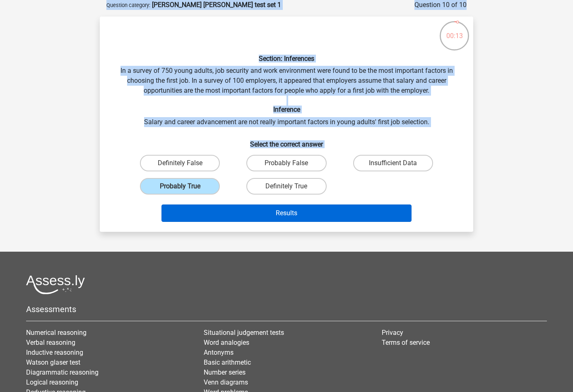  Describe the element at coordinates (227, 362) in the screenshot. I see `a: Basic arithmetic` at that location.